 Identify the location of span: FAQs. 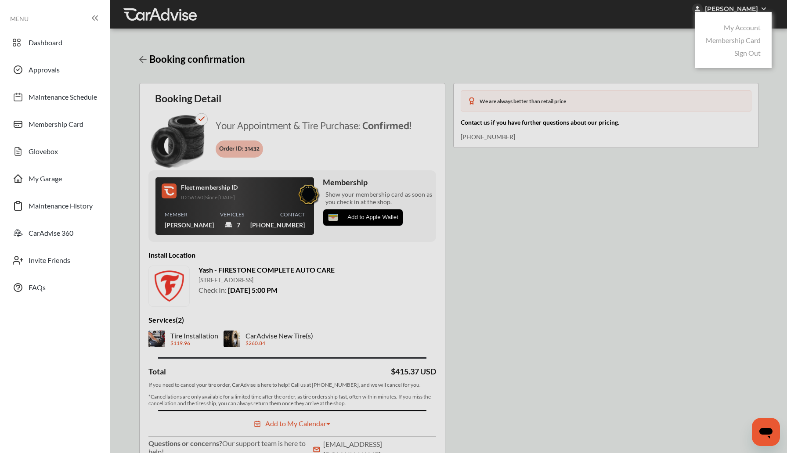
(37, 289).